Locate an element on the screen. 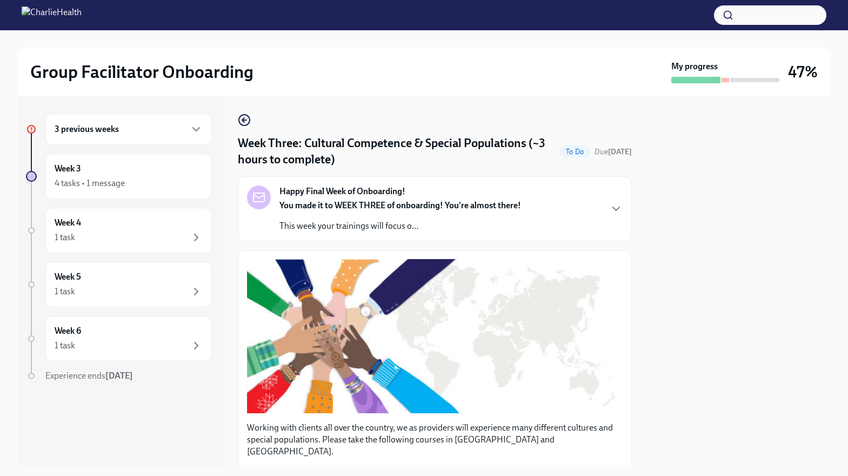 This screenshot has width=848, height=476. strong: You made it to WEEK THREE of onboarding! You're almost there! is located at coordinates (400, 205).